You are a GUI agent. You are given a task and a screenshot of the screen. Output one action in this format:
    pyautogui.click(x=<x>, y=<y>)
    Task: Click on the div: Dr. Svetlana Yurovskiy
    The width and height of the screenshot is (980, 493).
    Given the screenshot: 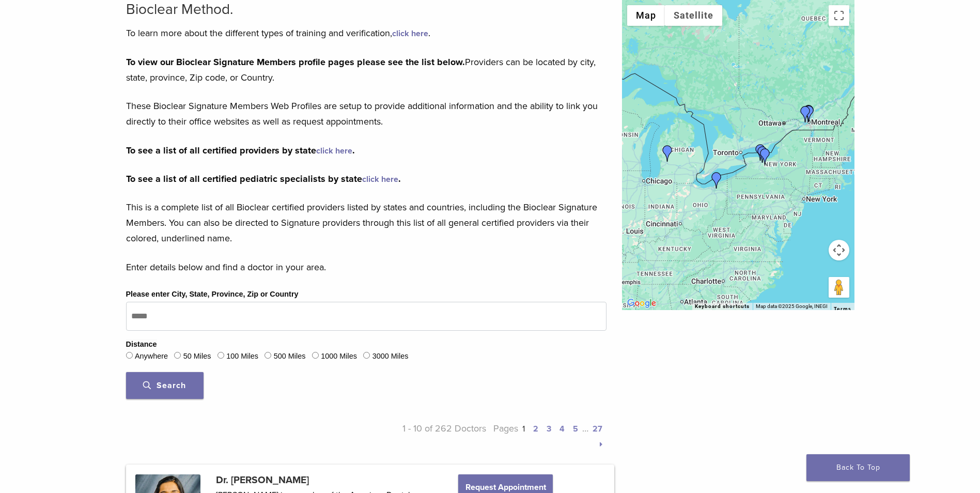 What is the action you would take?
    pyautogui.click(x=766, y=157)
    